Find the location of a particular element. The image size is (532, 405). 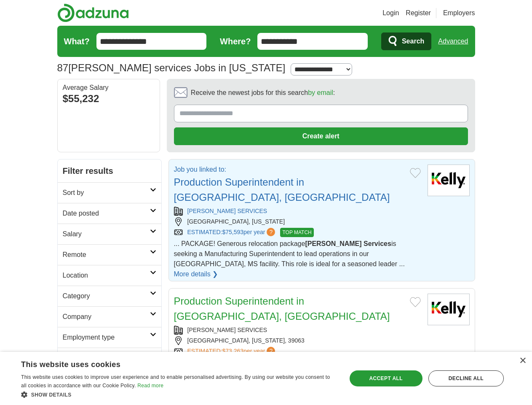

h2: Category is located at coordinates (106, 296).